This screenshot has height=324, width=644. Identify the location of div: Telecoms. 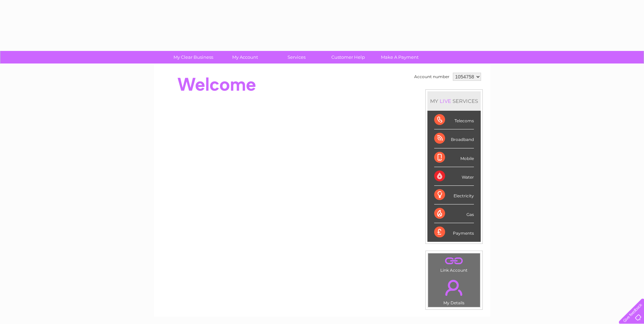
(454, 120).